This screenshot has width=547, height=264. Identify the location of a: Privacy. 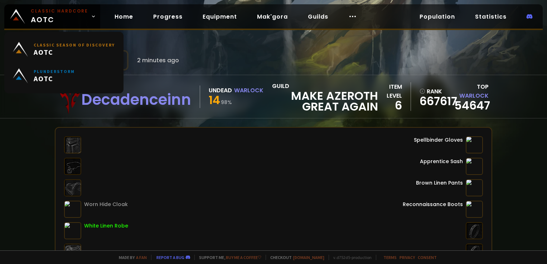
(407, 257).